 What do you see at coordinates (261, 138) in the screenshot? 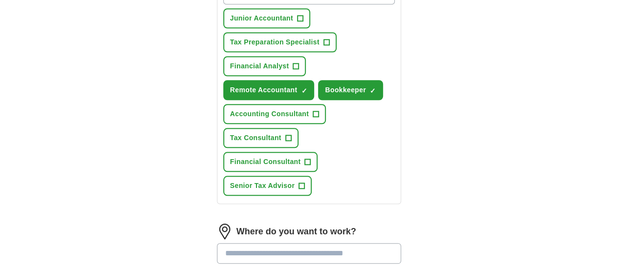
I see `button: Tax Consultant` at bounding box center [261, 138].